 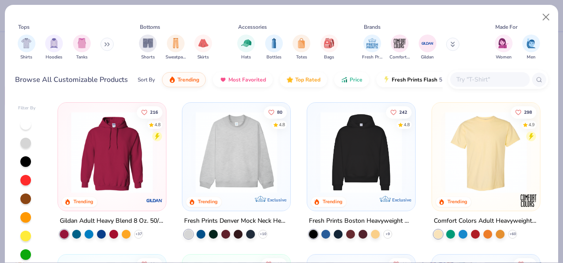 I want to click on div: filter for Shorts, so click(x=148, y=47).